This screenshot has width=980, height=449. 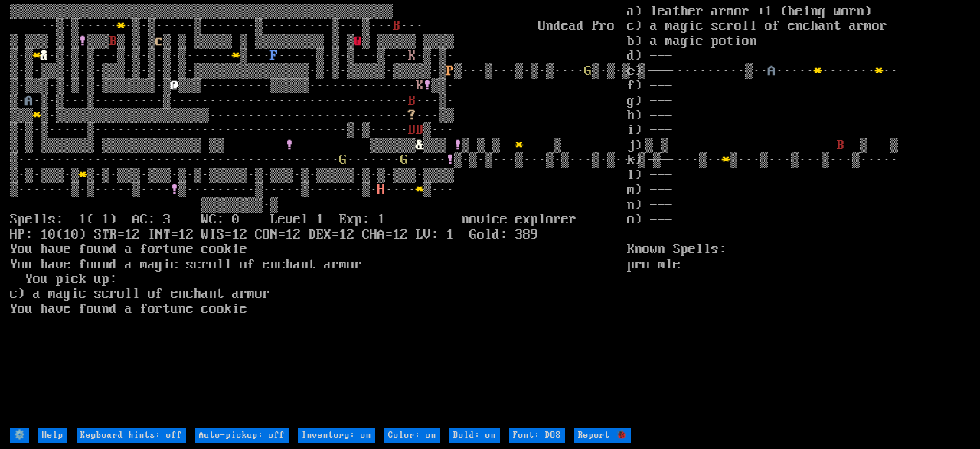 What do you see at coordinates (29, 101) in the screenshot?
I see `font: A` at bounding box center [29, 101].